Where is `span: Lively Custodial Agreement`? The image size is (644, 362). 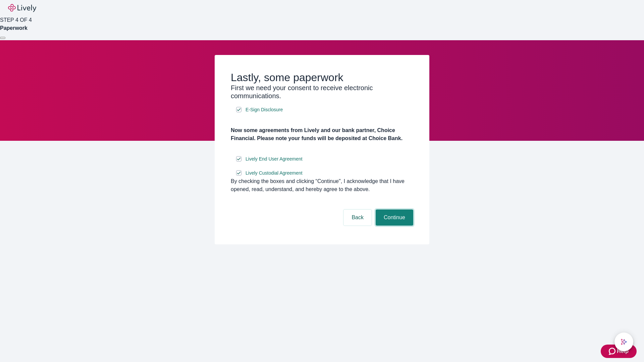
span: Lively Custodial Agreement is located at coordinates (274, 173).